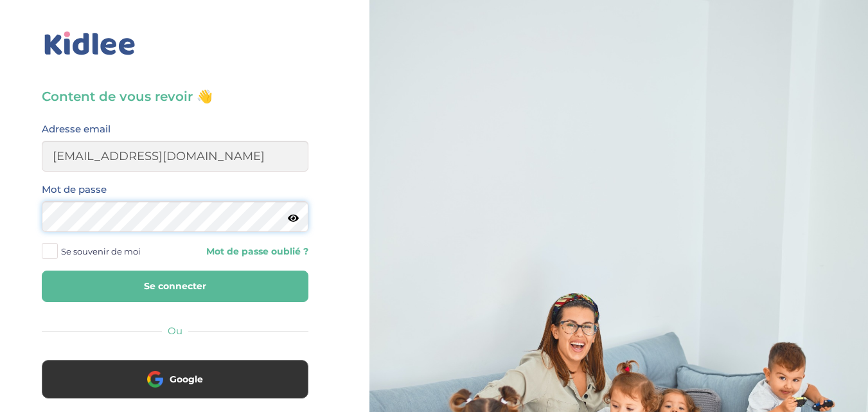 Image resolution: width=868 pixels, height=412 pixels. What do you see at coordinates (76, 130) in the screenshot?
I see `label: Adresse email` at bounding box center [76, 130].